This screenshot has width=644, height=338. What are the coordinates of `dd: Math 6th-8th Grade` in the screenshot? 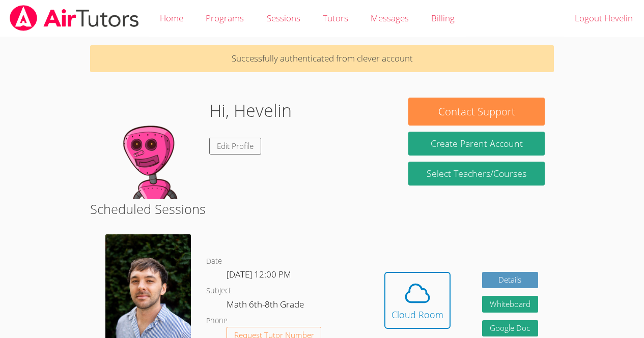 It's located at (266, 306).